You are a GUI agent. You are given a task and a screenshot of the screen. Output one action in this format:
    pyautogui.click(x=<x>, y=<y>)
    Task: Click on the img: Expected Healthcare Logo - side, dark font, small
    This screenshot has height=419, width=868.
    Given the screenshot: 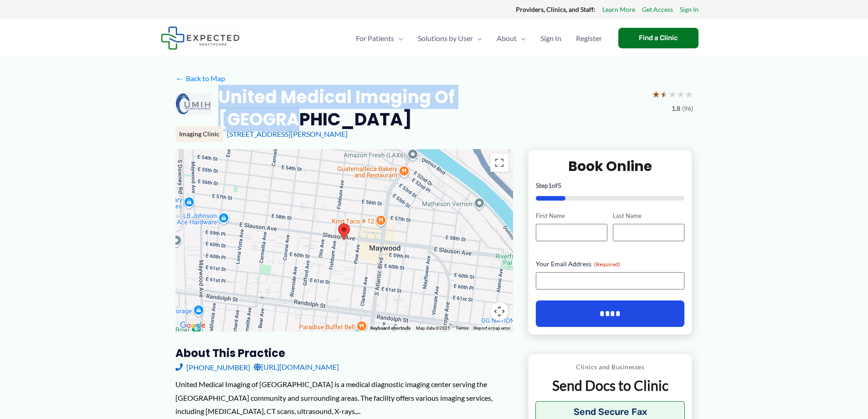 What is the action you would take?
    pyautogui.click(x=200, y=38)
    